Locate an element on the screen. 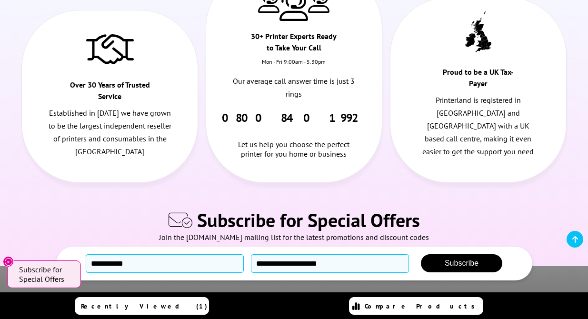 The width and height of the screenshot is (588, 319). span: Recently Viewed (1) is located at coordinates (144, 306).